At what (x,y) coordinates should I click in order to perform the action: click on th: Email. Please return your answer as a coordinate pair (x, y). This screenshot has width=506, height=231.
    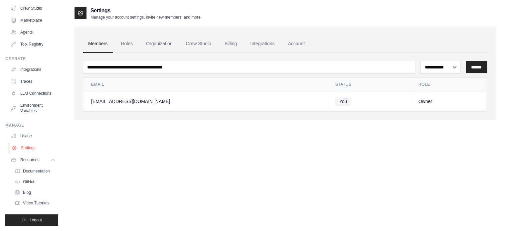
    Looking at the image, I should click on (205, 85).